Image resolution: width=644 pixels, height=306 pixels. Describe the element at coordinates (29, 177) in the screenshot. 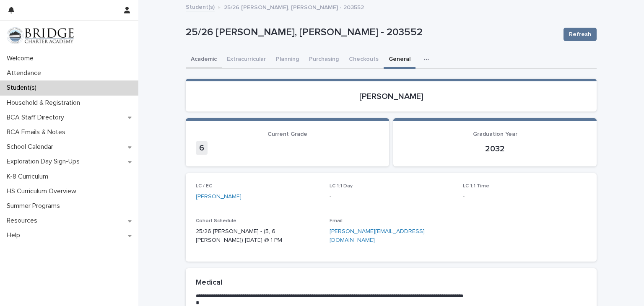

I see `p: K-8 Curriculum` at that location.